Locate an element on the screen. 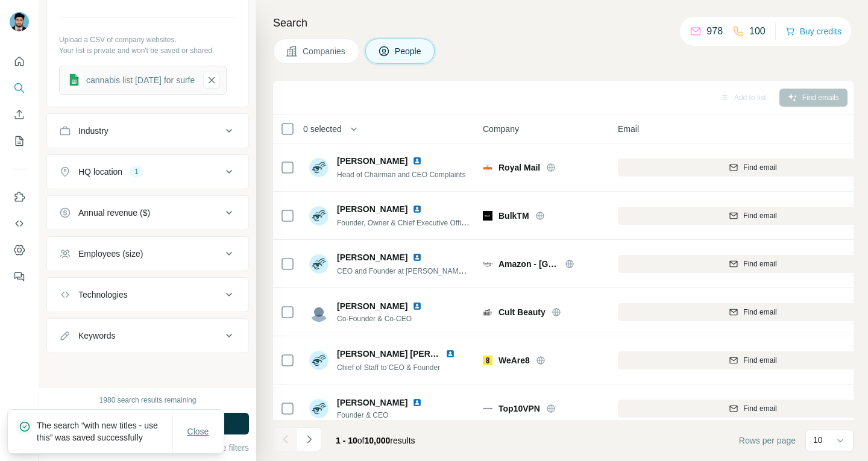  img: Logo of Cult Beauty is located at coordinates (487, 312).